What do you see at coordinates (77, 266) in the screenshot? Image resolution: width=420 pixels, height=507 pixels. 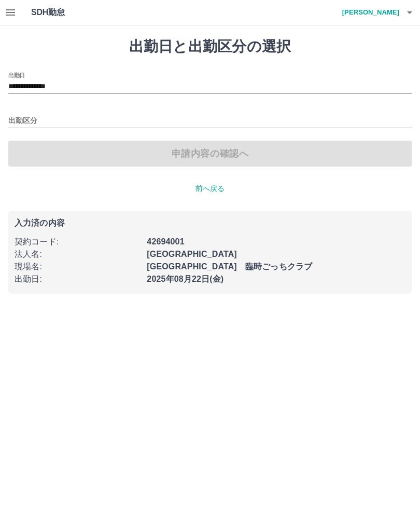 I see `p: 現場名 :` at bounding box center [77, 266].